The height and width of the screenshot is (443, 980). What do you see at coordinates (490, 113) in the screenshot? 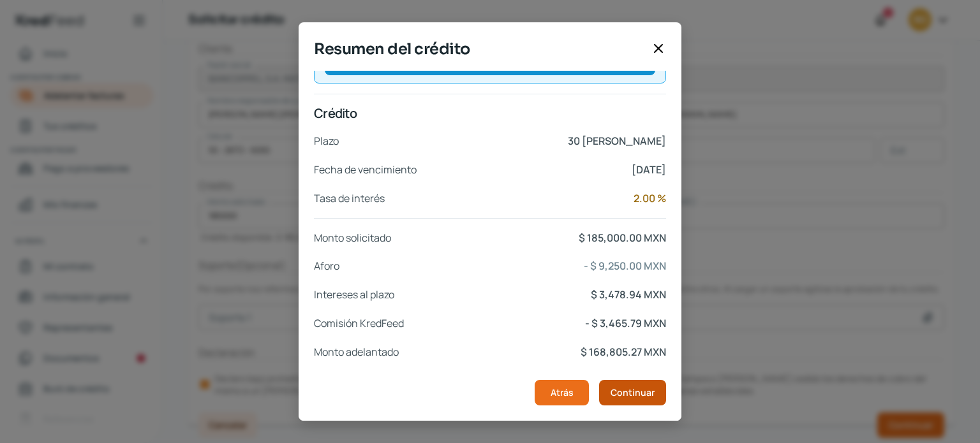
I see `p: Crédito` at bounding box center [490, 113].